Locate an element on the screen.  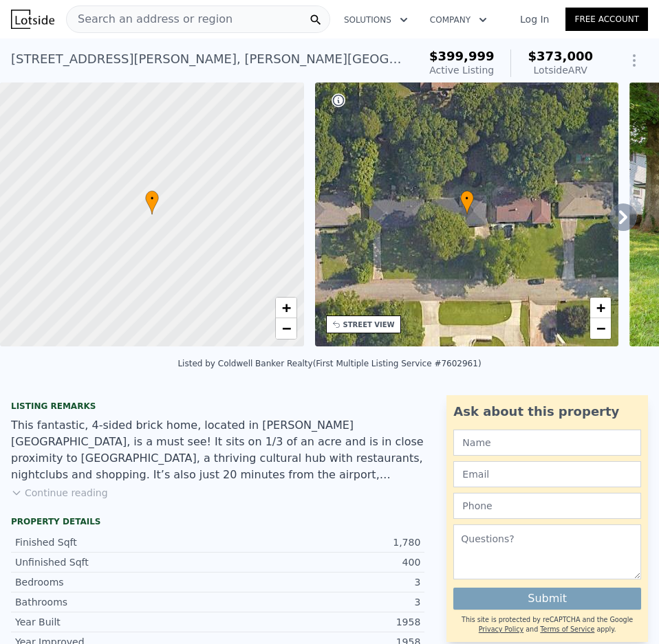
div: Lotside ARV is located at coordinates (559, 70).